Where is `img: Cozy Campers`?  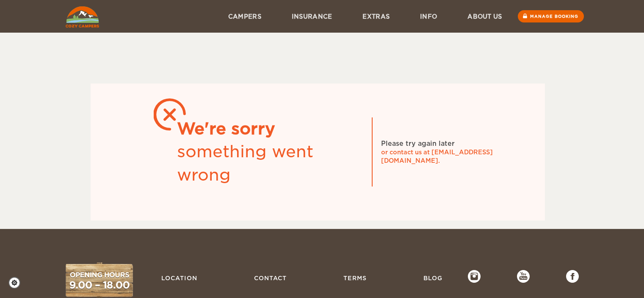
img: Cozy Campers is located at coordinates (82, 17).